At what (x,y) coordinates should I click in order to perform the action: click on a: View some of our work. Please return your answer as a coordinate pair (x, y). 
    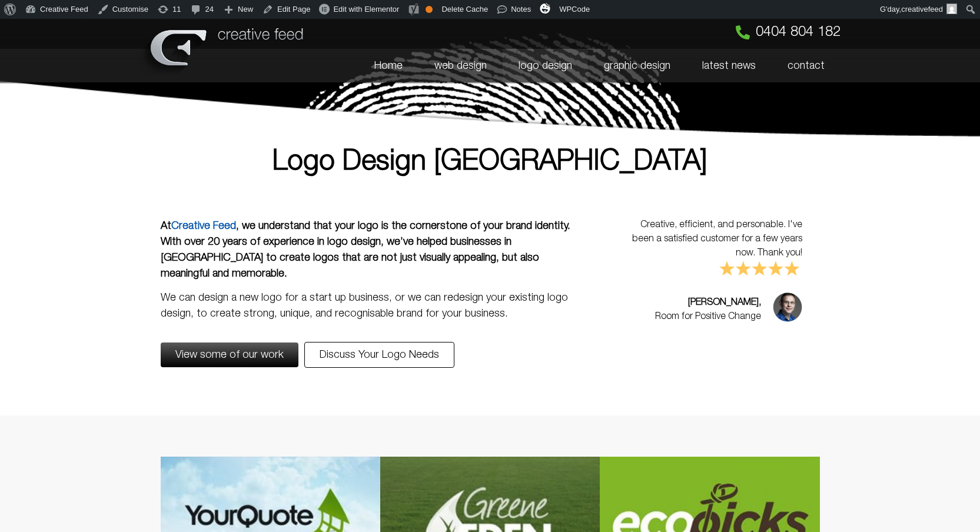
    Looking at the image, I should click on (230, 355).